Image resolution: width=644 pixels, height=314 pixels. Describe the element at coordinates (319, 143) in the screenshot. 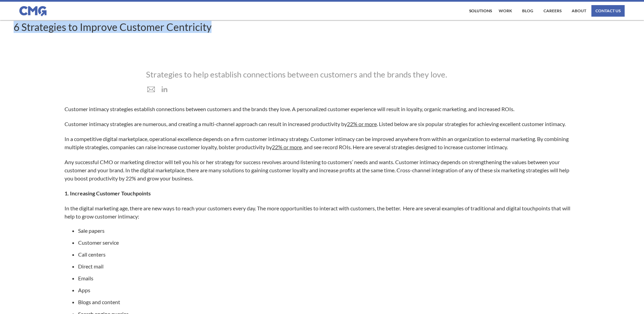

I see `p: In a competitive digital marketplace, operational excellence depends on a firm customer intimacy ...` at that location.